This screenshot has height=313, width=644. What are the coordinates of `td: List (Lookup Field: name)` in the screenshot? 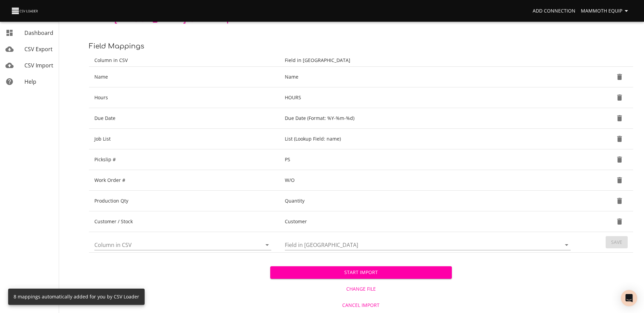 It's located at (429, 139).